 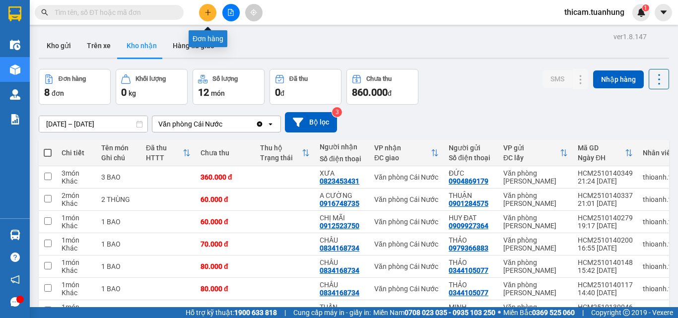 What do you see at coordinates (601, 158) in the screenshot?
I see `div: Ngày ĐH` at bounding box center [601, 158].